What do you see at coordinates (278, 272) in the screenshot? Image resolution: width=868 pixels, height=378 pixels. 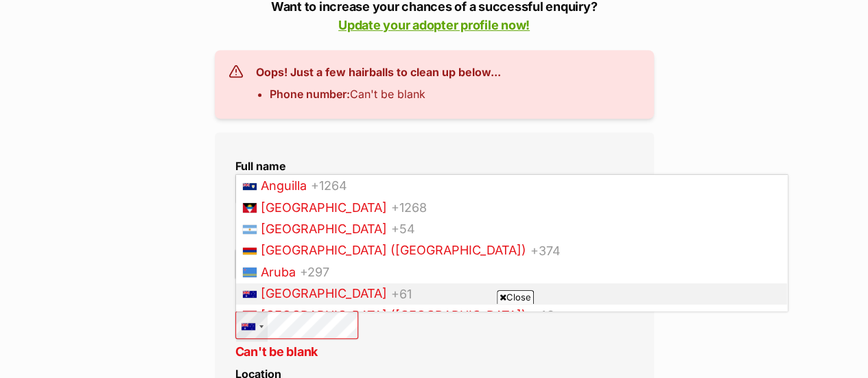 I see `span: Aruba` at bounding box center [278, 272].